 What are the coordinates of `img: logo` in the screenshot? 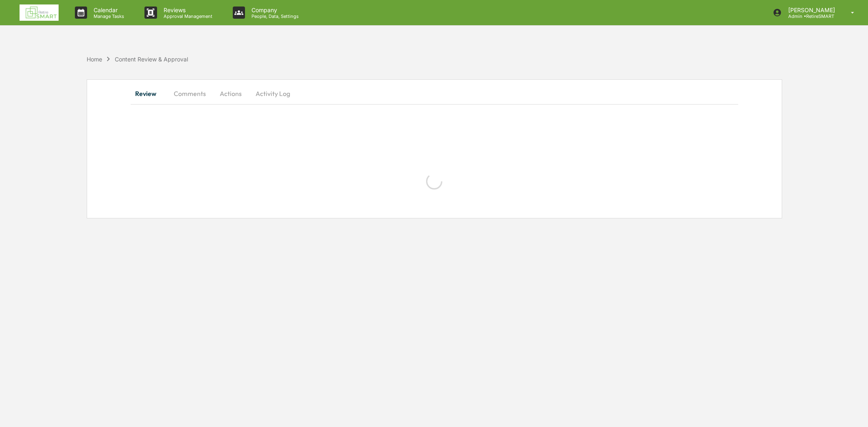 It's located at (39, 13).